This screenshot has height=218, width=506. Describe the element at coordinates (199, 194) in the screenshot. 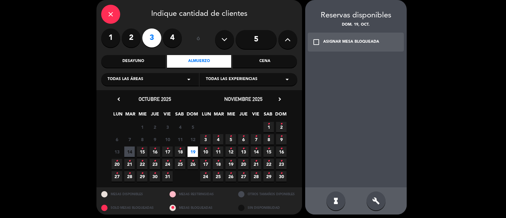

I see `div: MESAS RESTRINGIDAS` at that location.